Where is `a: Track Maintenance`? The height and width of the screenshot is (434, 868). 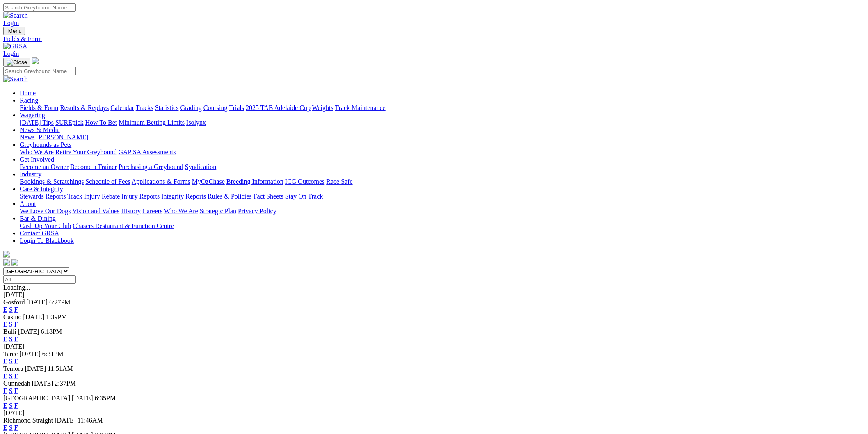 a: Track Maintenance is located at coordinates (361, 107).